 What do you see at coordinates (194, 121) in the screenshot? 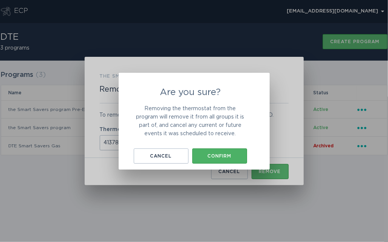
I see `div: Are you sure?` at bounding box center [194, 121].